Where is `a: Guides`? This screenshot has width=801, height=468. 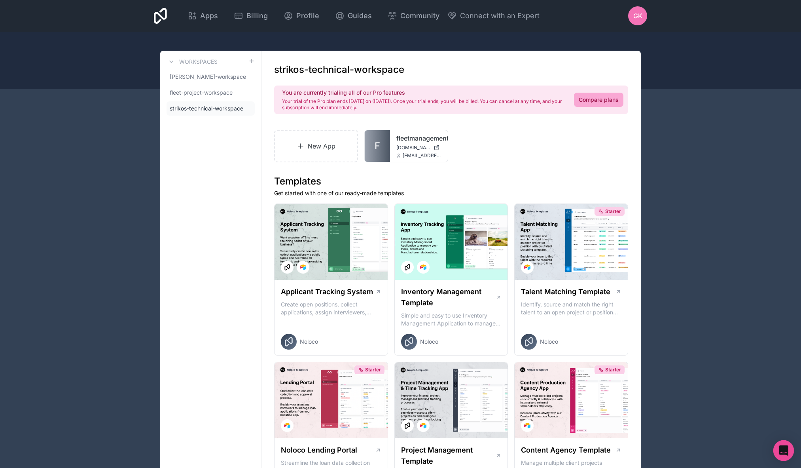 a: Guides is located at coordinates (353, 16).